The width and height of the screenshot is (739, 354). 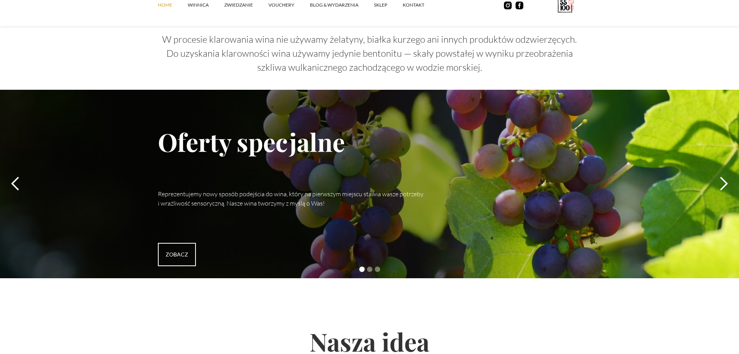 I want to click on p: Reprezentujemy nowy sposób podejścia do wina, który na pierwszym miejscu stawia wasze potrzeby i ..., so click(x=298, y=198).